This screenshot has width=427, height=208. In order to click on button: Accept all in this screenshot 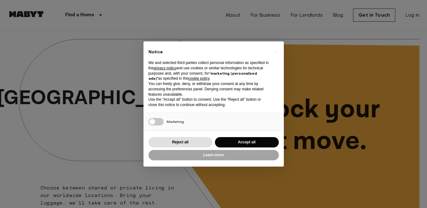, I will do `click(247, 142)`.